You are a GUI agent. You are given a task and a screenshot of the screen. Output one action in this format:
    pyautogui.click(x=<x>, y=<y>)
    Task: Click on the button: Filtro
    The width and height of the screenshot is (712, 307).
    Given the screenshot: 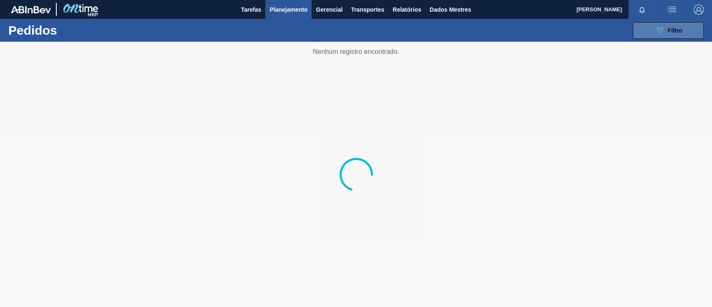 What is the action you would take?
    pyautogui.click(x=668, y=30)
    